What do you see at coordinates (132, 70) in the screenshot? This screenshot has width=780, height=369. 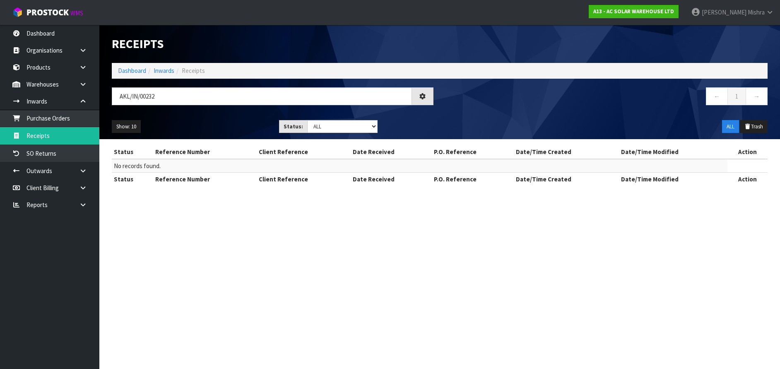 I see `a: Dashboard` at bounding box center [132, 70].